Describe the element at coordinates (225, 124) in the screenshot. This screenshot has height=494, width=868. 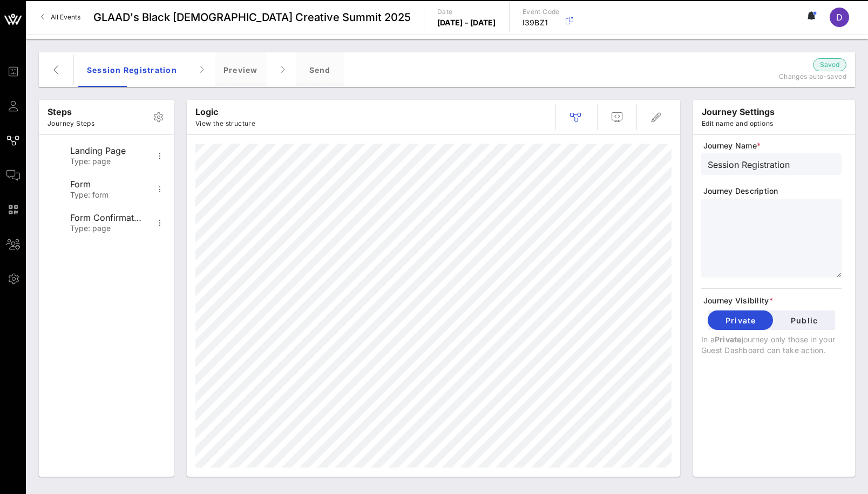
I see `p: View the structure` at that location.